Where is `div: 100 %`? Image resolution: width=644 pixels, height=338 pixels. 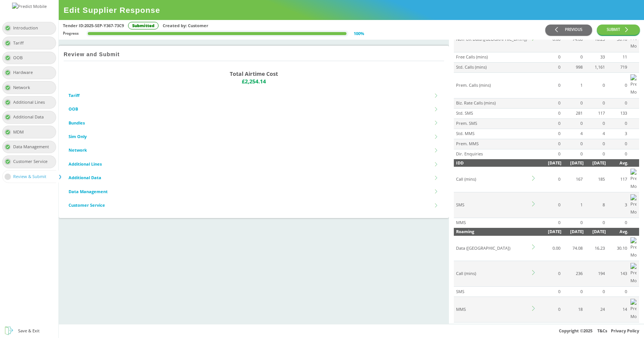
div: 100 % is located at coordinates (359, 33).